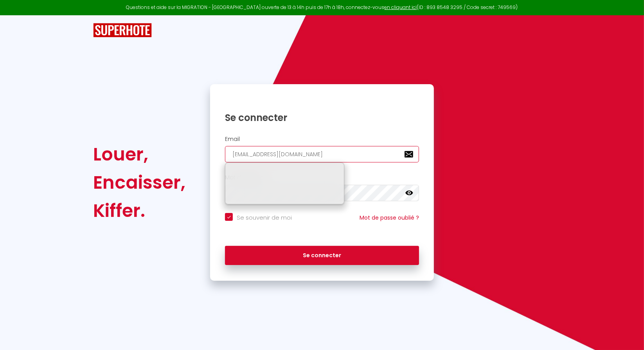 The height and width of the screenshot is (350, 644). Describe the element at coordinates (322, 117) in the screenshot. I see `h1: Se connecter` at that location.